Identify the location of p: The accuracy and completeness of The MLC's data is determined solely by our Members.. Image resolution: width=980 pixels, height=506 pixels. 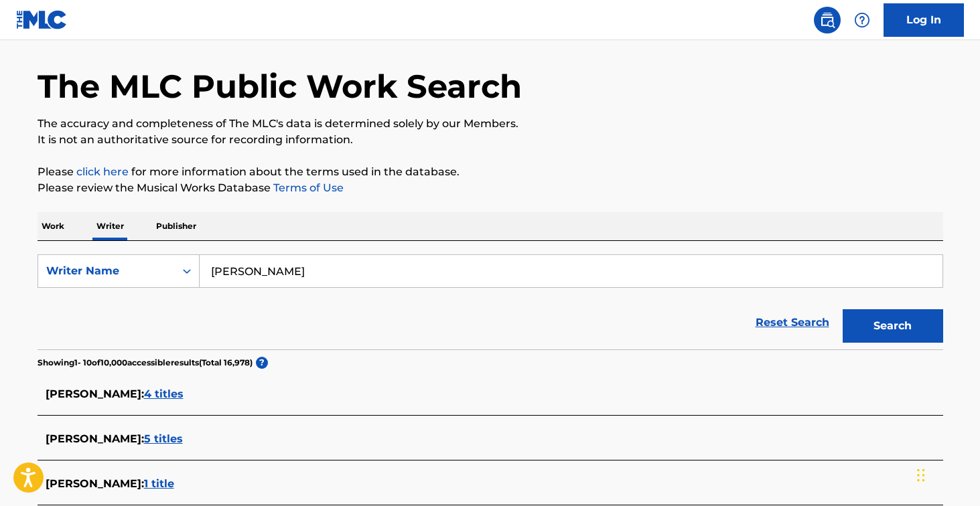
(490, 124).